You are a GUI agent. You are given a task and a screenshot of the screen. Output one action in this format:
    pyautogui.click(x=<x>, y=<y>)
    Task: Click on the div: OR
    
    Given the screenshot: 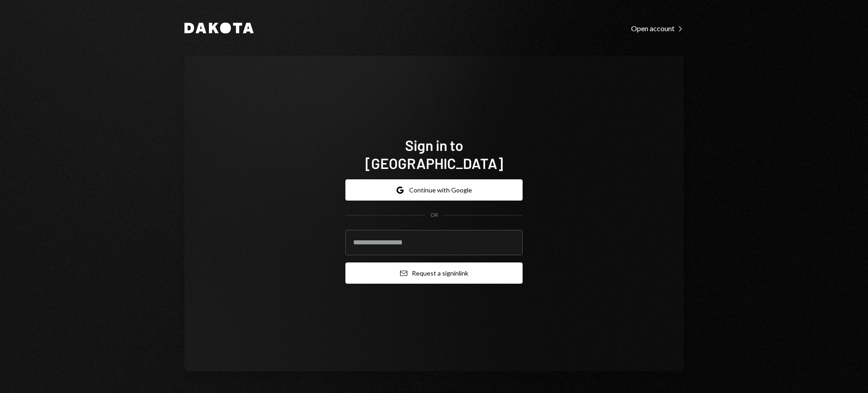 What is the action you would take?
    pyautogui.click(x=434, y=215)
    